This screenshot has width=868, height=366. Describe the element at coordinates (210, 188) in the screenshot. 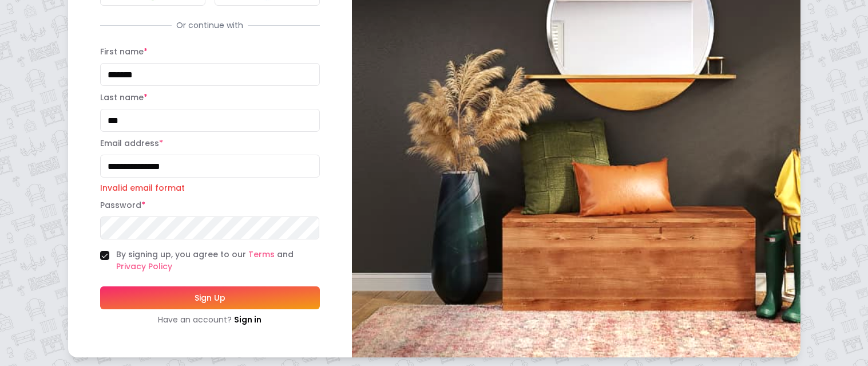

I see `p: Invalid email format` at that location.